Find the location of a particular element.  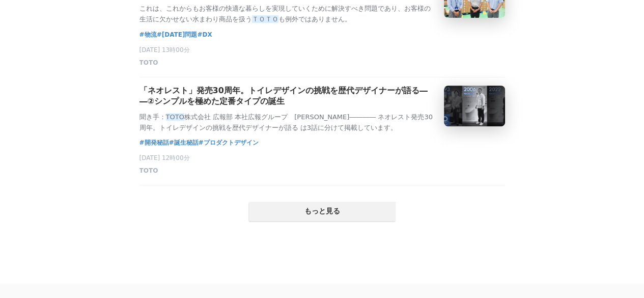

span: #開発秘話 is located at coordinates (154, 143).